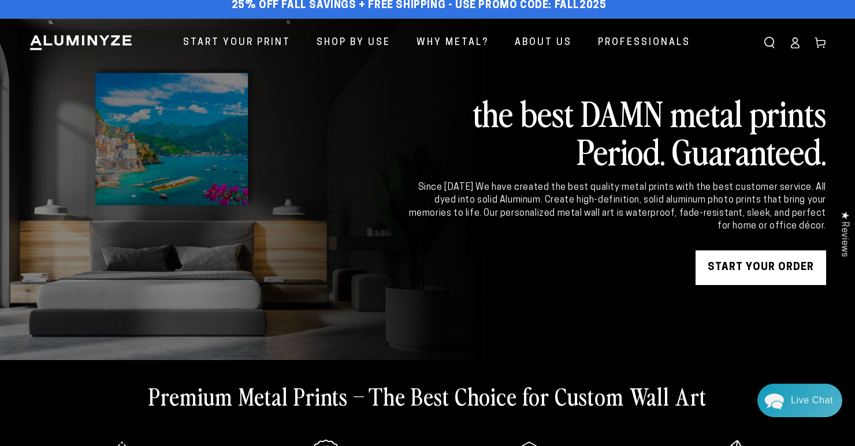 The image size is (855, 446). Describe the element at coordinates (427, 396) in the screenshot. I see `h2: Premium Metal Prints – The Best Choice for Custom Wall Art` at that location.